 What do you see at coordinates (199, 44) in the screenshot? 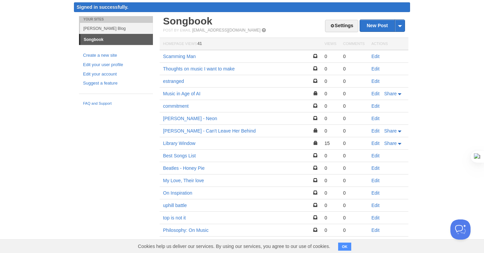
I see `span: 41` at bounding box center [199, 44].